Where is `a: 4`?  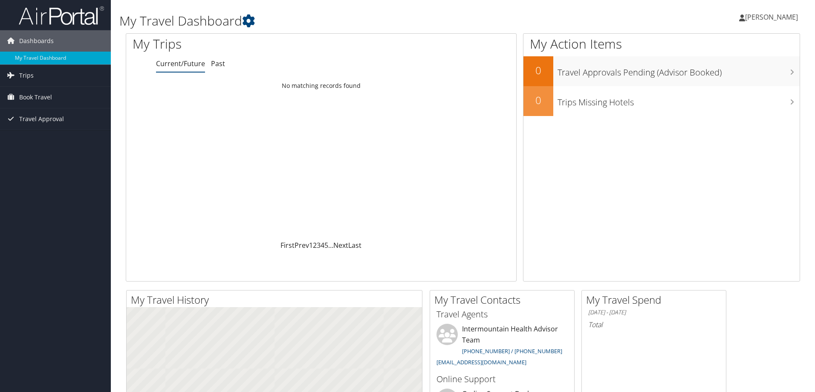 a: 4 is located at coordinates (322, 245).